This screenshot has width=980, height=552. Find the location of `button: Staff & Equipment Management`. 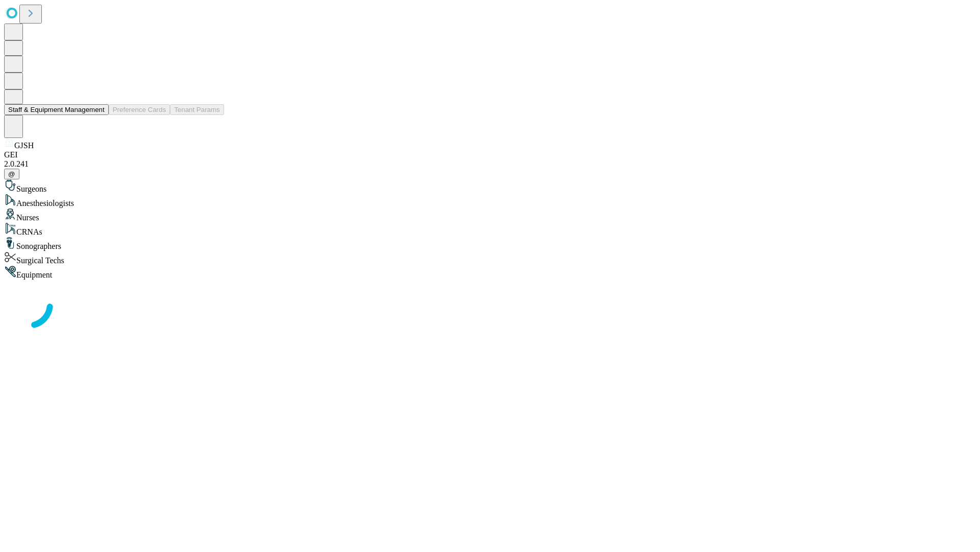

button: Staff & Equipment Management is located at coordinates (56, 110).